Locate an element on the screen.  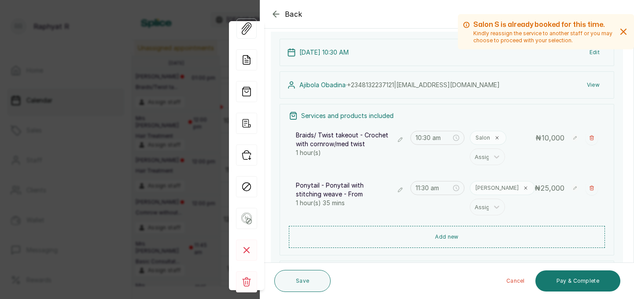
p: Salon is located at coordinates (483, 138).